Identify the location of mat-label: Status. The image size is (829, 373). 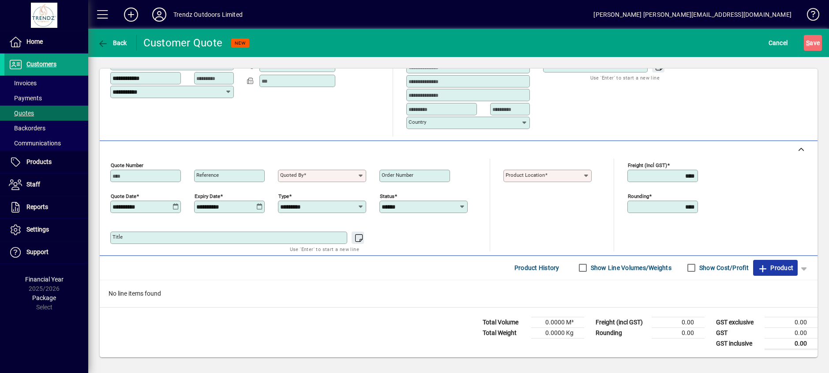
(387, 196).